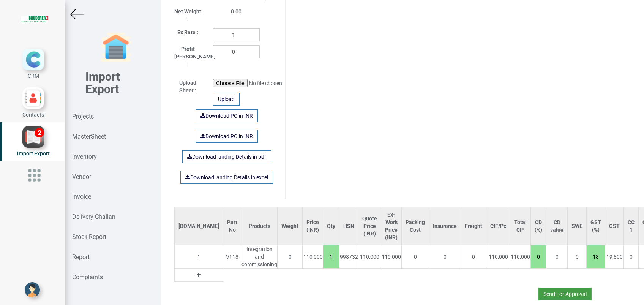  Describe the element at coordinates (614, 226) in the screenshot. I see `th: GST` at that location.